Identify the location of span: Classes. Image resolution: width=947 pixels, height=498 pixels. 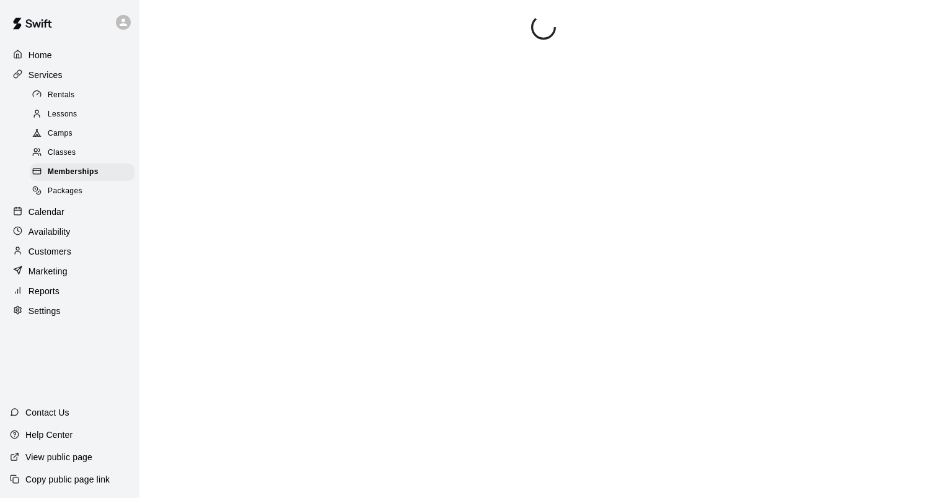
(61, 153).